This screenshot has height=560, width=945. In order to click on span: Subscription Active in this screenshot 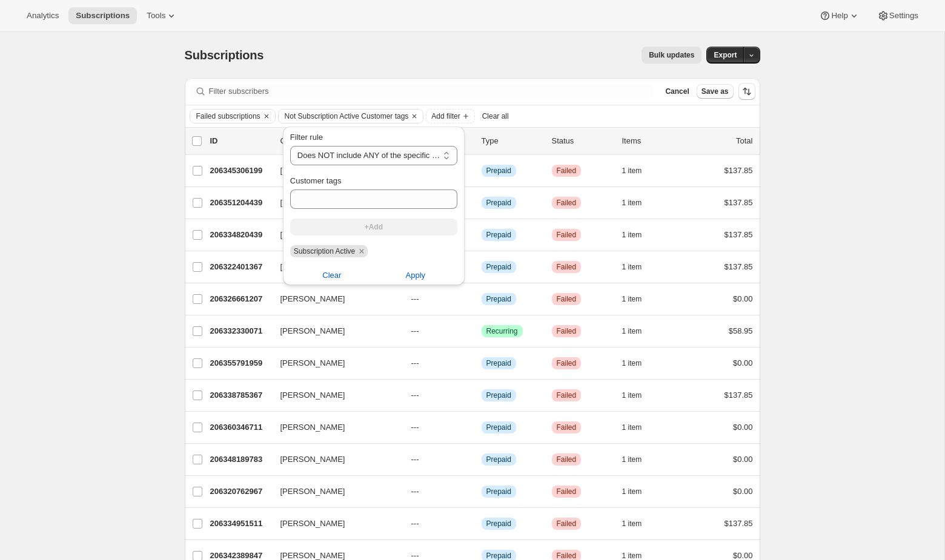, I will do `click(324, 251)`.